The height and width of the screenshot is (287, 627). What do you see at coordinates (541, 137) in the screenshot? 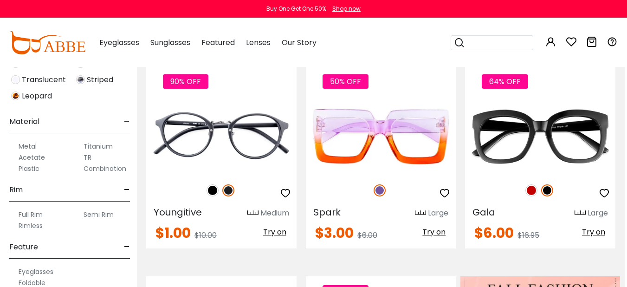
I see `img: Black Gala - Plastic ,Universal Bridge Fit` at bounding box center [541, 137].